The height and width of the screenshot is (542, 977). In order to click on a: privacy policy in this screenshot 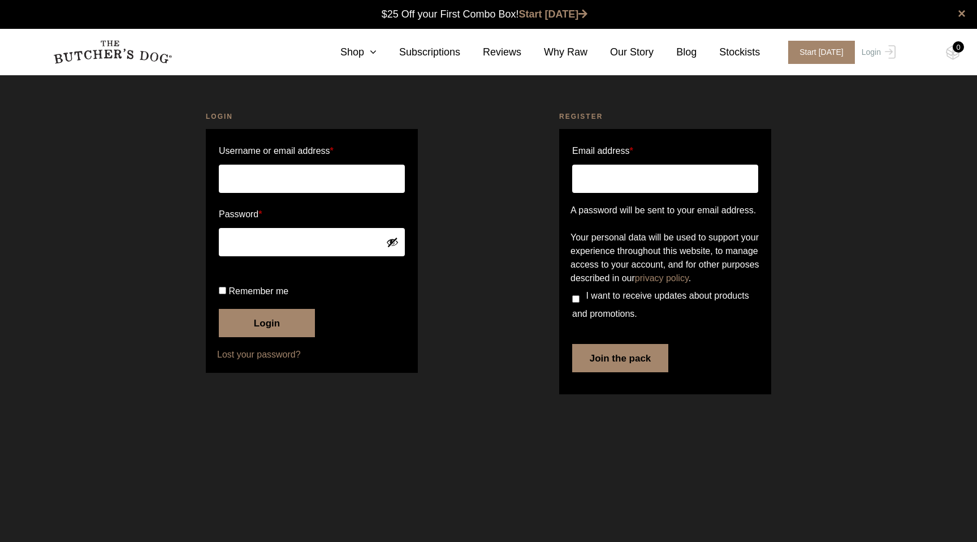, I will do `click(661, 278)`.